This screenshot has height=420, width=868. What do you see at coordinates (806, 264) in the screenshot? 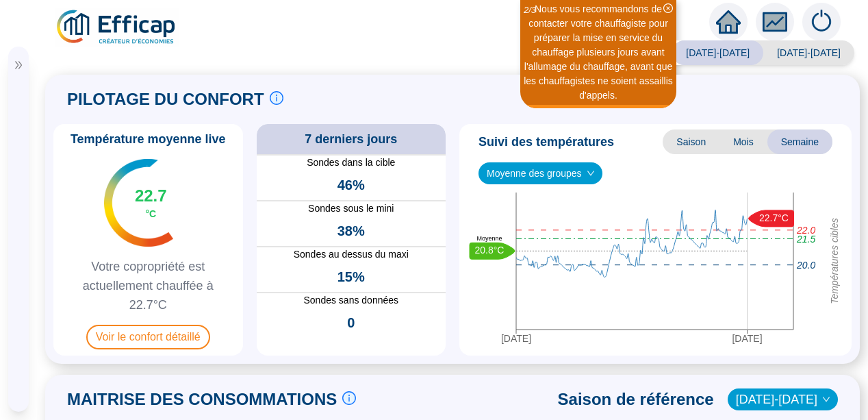
I see `tspan: 20.0` at bounding box center [806, 264].